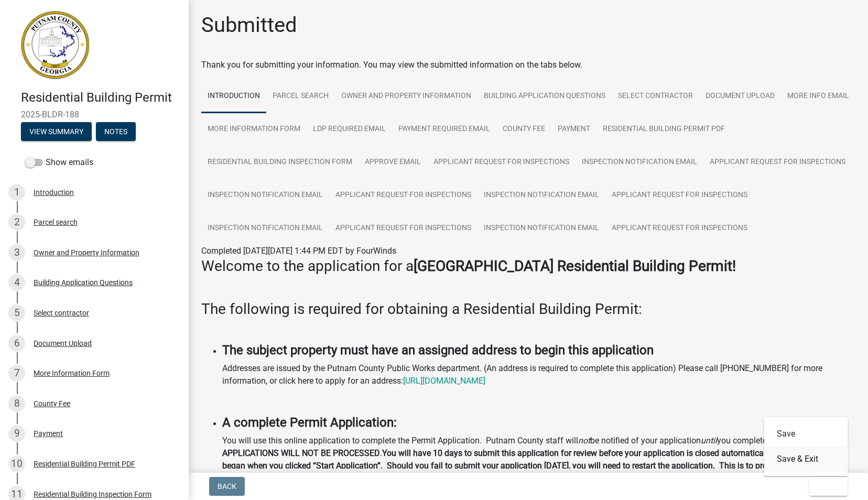  Describe the element at coordinates (574, 130) in the screenshot. I see `a: Payment` at that location.